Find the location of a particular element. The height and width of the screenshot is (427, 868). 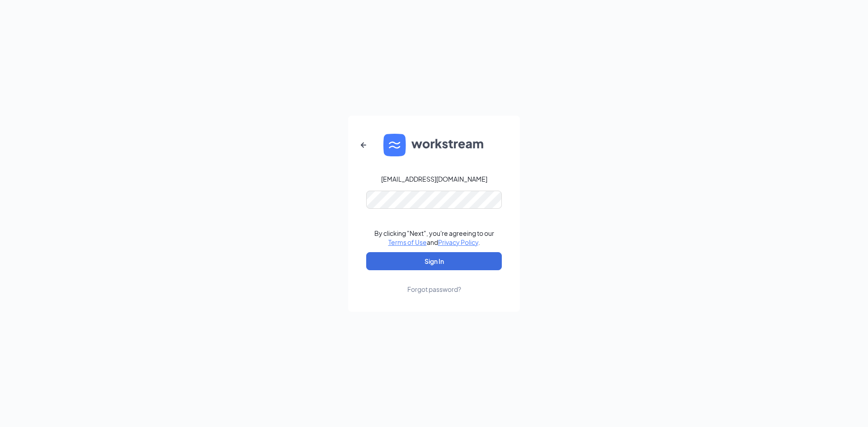

img: WS logo and Workstream text is located at coordinates (434, 145).